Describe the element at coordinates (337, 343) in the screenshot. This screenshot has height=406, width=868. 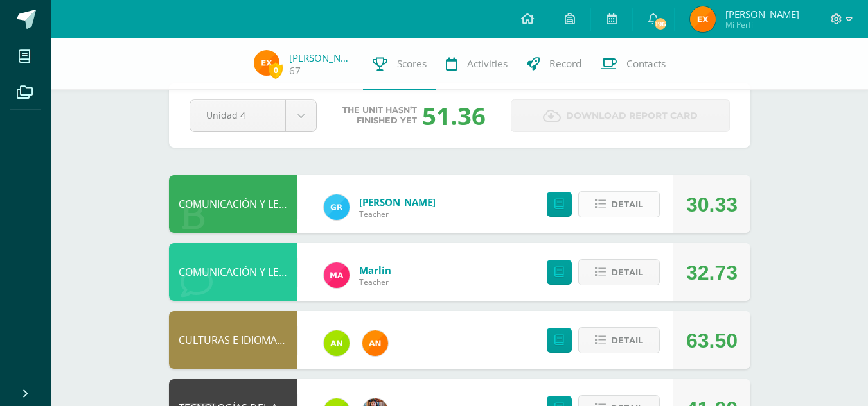
I see `img: 122d7b7bf6a5205df466ed2966025dea.png` at that location.